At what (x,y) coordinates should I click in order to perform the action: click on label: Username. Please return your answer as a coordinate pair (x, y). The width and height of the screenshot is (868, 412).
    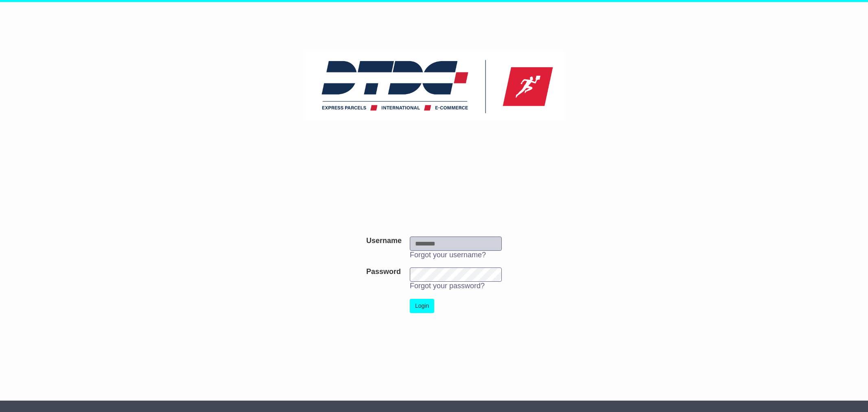
    Looking at the image, I should click on (383, 241).